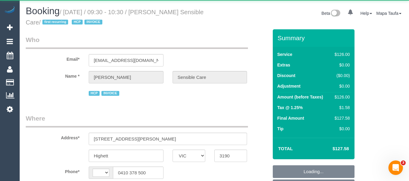 The image size is (409, 181). I want to click on span: first recurring, so click(55, 22).